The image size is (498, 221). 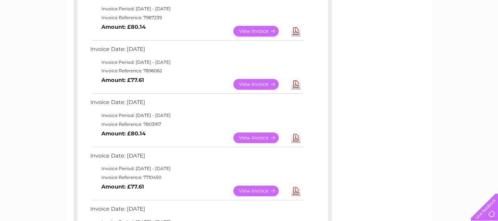 What do you see at coordinates (36, 30) in the screenshot?
I see `img: logo.png` at bounding box center [36, 30].